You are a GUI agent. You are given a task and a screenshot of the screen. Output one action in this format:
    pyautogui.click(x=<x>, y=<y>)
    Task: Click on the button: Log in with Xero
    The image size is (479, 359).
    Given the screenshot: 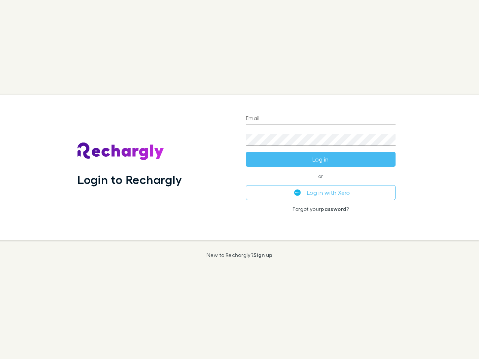 What is the action you would take?
    pyautogui.click(x=321, y=193)
    